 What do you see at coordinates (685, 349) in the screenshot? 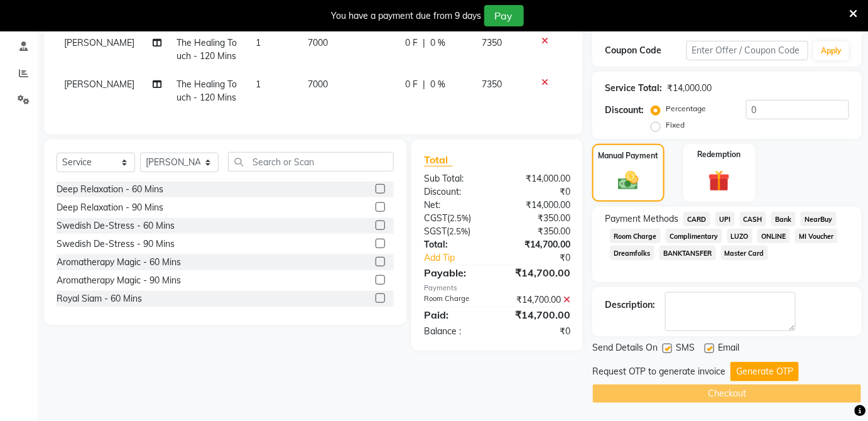
I see `span: SMS` at bounding box center [685, 349].